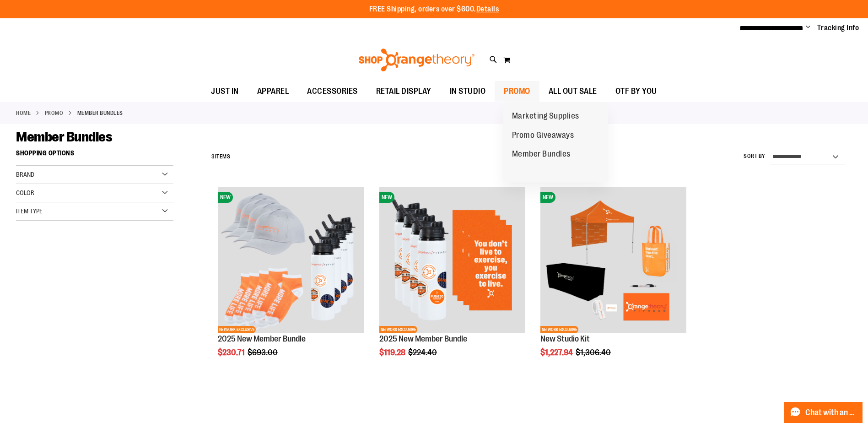 The image size is (868, 423). Describe the element at coordinates (434, 9) in the screenshot. I see `p: FREE Shipping, orders over $600.` at that location.